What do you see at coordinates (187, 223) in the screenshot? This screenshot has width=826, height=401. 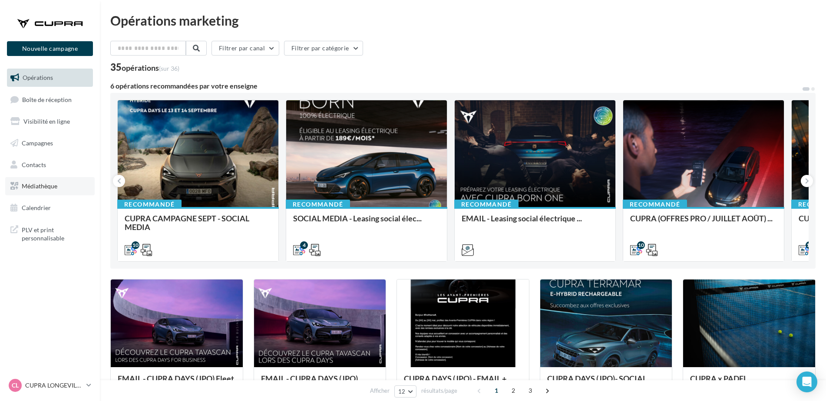 I see `span: CUPRA CAMPAGNE SEPT - SOCIAL MEDIA` at bounding box center [187, 223].